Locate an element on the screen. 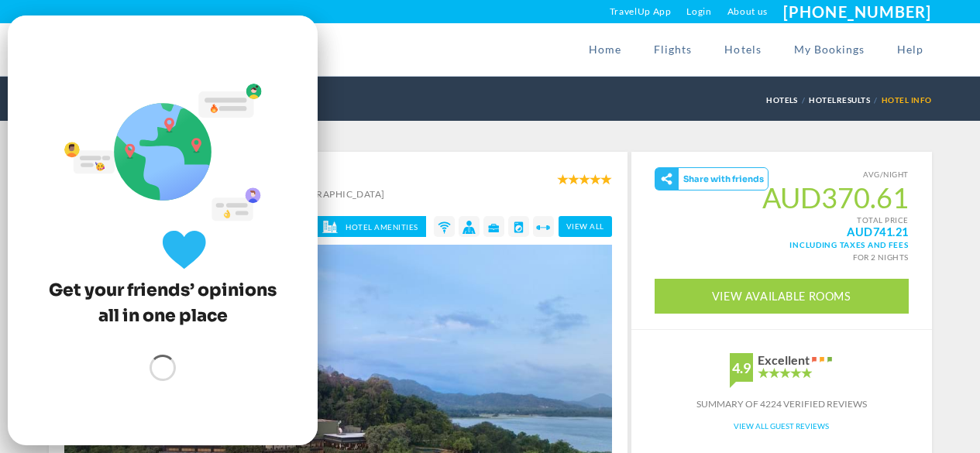 This screenshot has height=453, width=980. li: Hotel Info is located at coordinates (906, 100).